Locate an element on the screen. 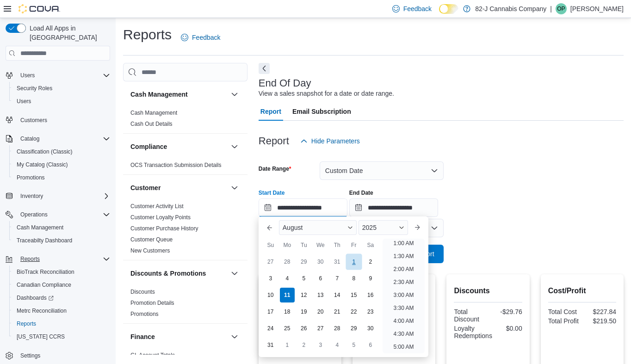  button: Customer is located at coordinates (179, 188).